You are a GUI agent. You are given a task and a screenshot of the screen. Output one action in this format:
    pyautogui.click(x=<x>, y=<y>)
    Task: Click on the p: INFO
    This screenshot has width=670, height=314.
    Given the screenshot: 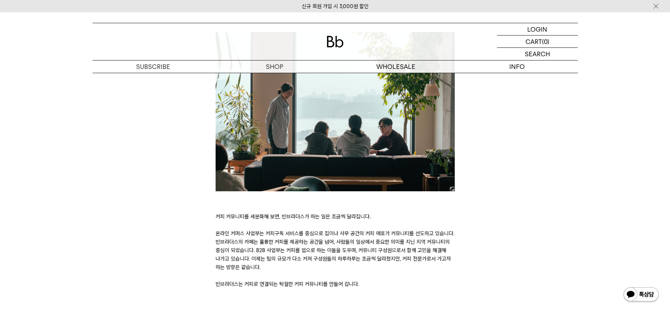 What is the action you would take?
    pyautogui.click(x=517, y=66)
    